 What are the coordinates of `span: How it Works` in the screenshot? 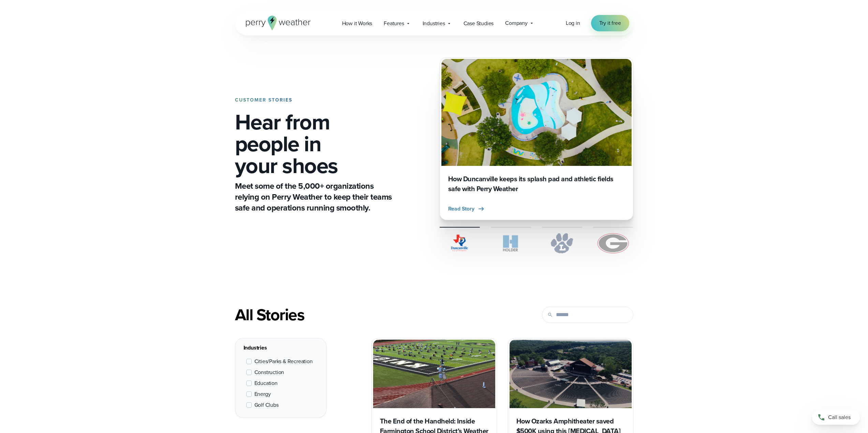 It's located at (357, 24).